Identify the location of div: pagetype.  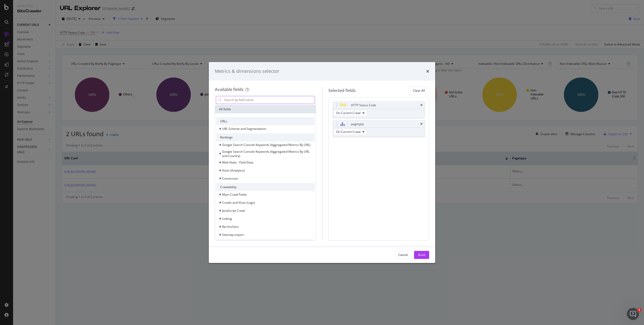
(357, 124).